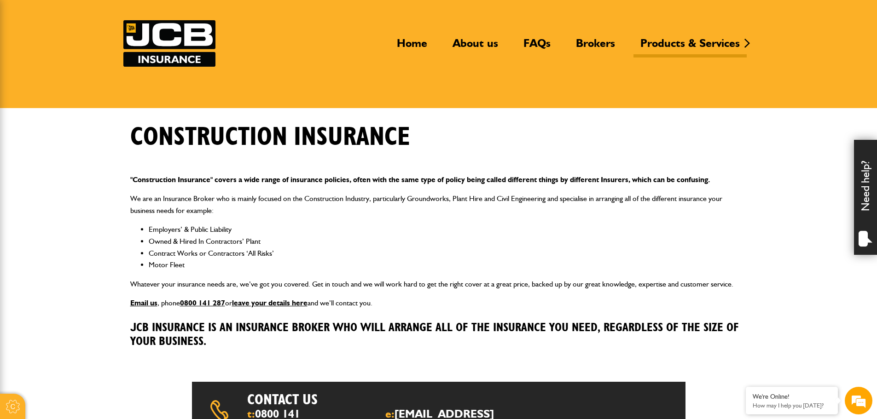  Describe the element at coordinates (144, 303) in the screenshot. I see `a: Email us` at that location.